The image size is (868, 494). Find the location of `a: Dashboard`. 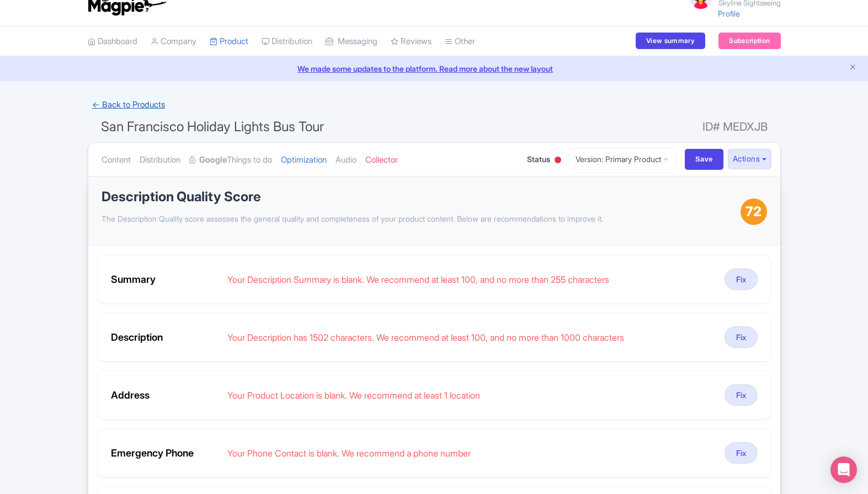

a: Dashboard is located at coordinates (113, 42).